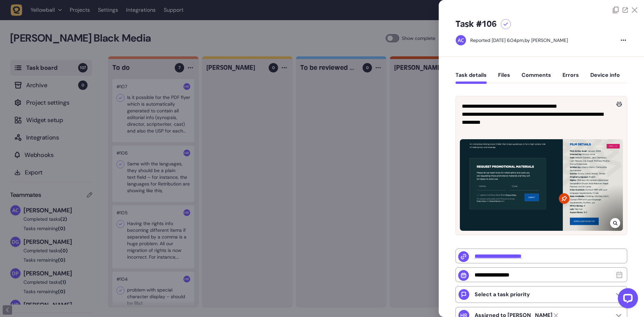  What do you see at coordinates (471, 78) in the screenshot?
I see `button: Task details` at bounding box center [471, 78].